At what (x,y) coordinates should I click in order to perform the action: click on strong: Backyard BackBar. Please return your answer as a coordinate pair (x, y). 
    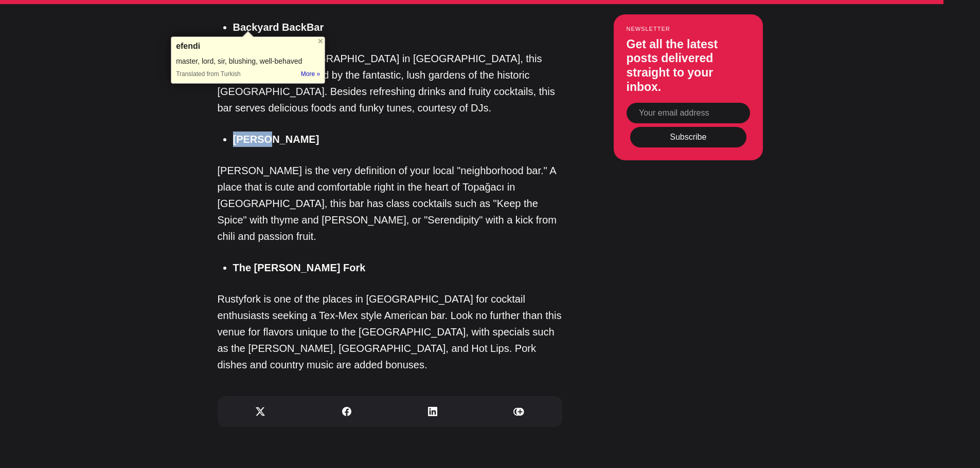
    Looking at the image, I should click on (278, 27).